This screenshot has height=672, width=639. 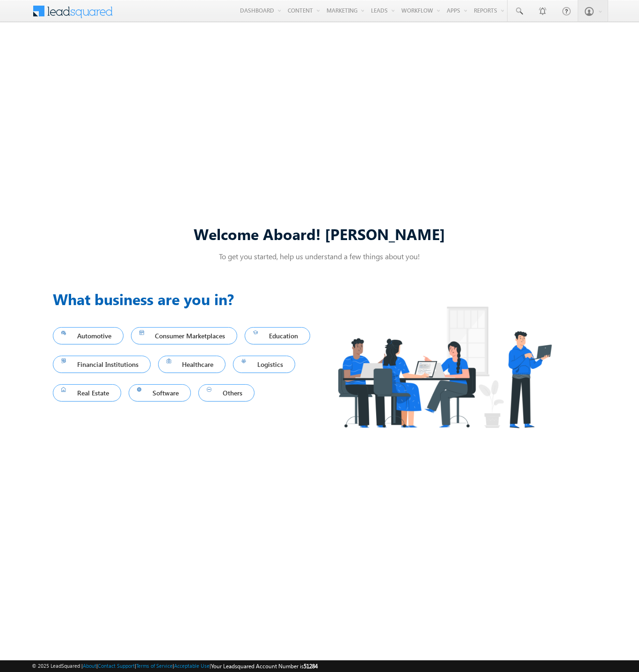 What do you see at coordinates (155, 665) in the screenshot?
I see `a: Terms of Service` at bounding box center [155, 665].